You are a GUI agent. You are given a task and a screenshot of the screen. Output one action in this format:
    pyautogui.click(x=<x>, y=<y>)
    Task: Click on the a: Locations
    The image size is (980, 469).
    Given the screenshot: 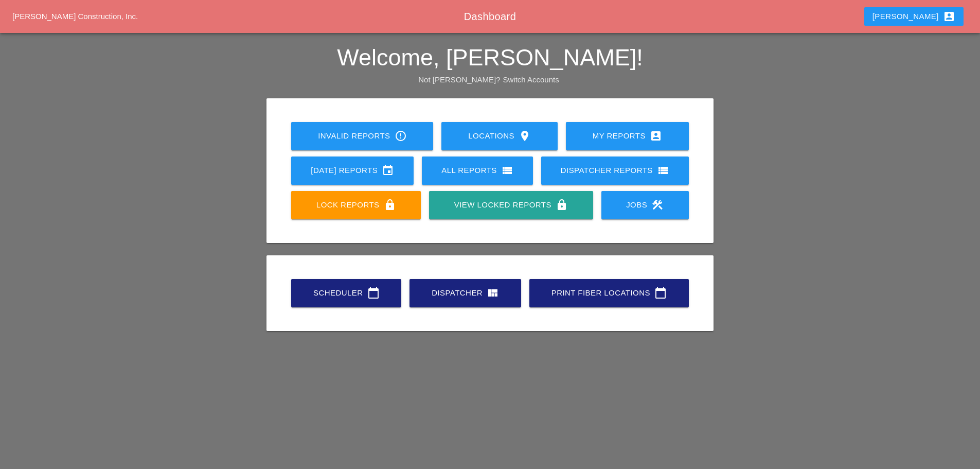 What is the action you would take?
    pyautogui.click(x=499, y=136)
    